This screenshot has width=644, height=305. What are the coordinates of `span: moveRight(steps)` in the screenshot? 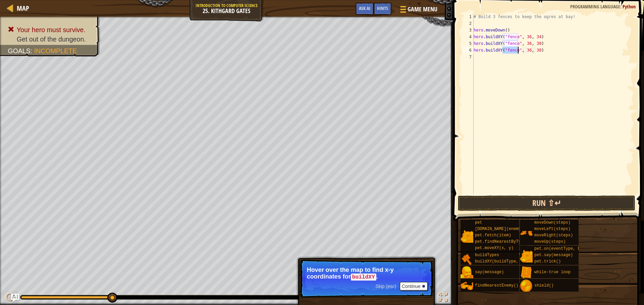 It's located at (554, 236).